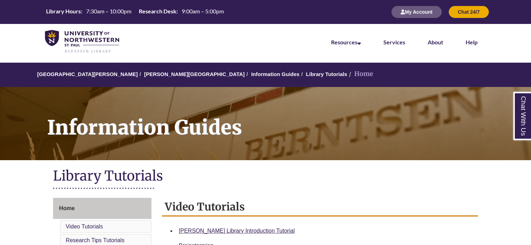 This screenshot has height=245, width=531. Describe the element at coordinates (320, 207) in the screenshot. I see `h2: Video Tutorials` at that location.